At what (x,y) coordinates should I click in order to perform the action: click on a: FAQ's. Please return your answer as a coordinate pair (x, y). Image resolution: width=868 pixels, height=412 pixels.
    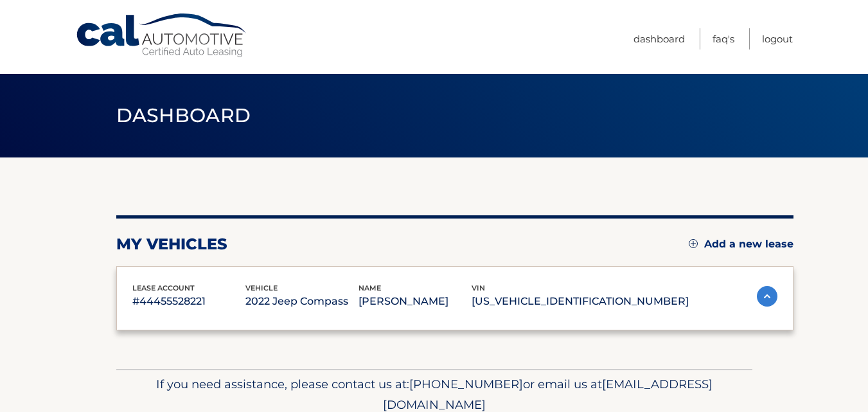
    Looking at the image, I should click on (723, 39).